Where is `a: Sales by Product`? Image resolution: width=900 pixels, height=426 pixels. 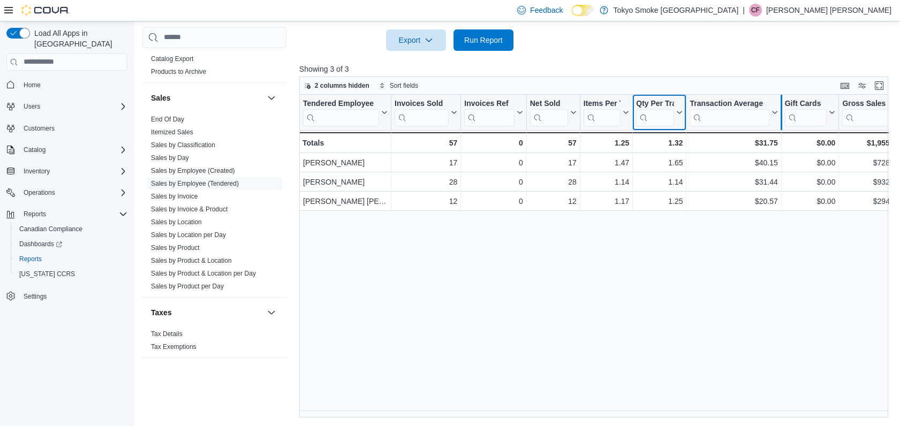 a: Sales by Product is located at coordinates (175, 248).